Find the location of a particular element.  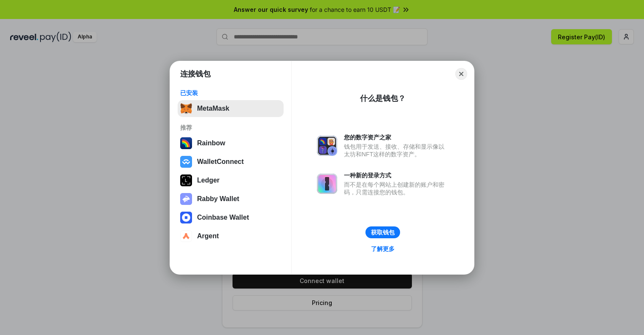

img: svg+xml,%3Csvg%20xmlns%3D%22http%3A%2F%2Fwww.w3.org%2F2000%2Fsvg%22%20width%3D%2228%22%20height%3... is located at coordinates (186, 180).